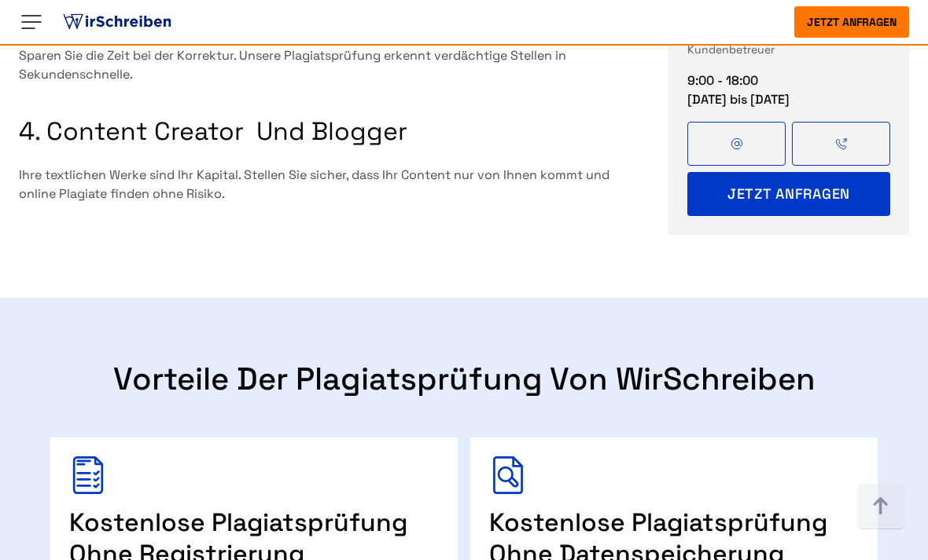  I want to click on img: logo ghostwriter-österreich, so click(117, 22).